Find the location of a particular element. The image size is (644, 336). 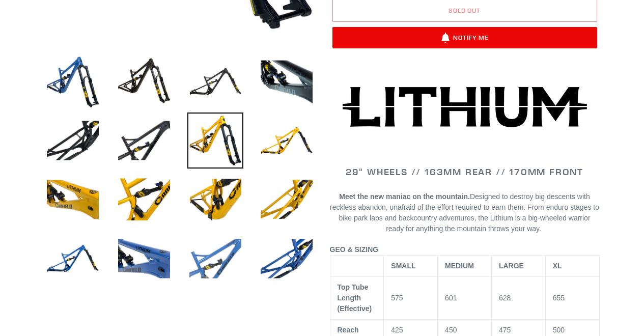

span: Top Tube Length (Effective) is located at coordinates (355, 298).